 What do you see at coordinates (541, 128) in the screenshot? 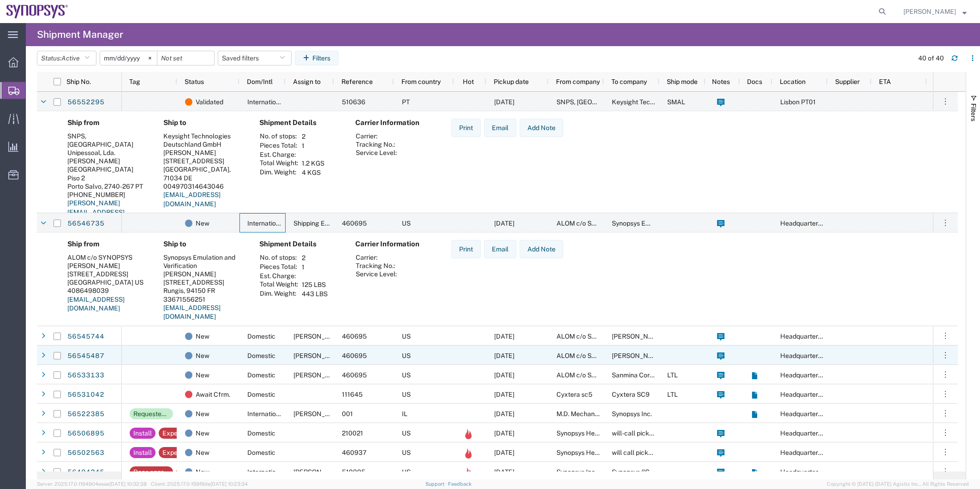
I see `button: Add Note` at bounding box center [541, 128].